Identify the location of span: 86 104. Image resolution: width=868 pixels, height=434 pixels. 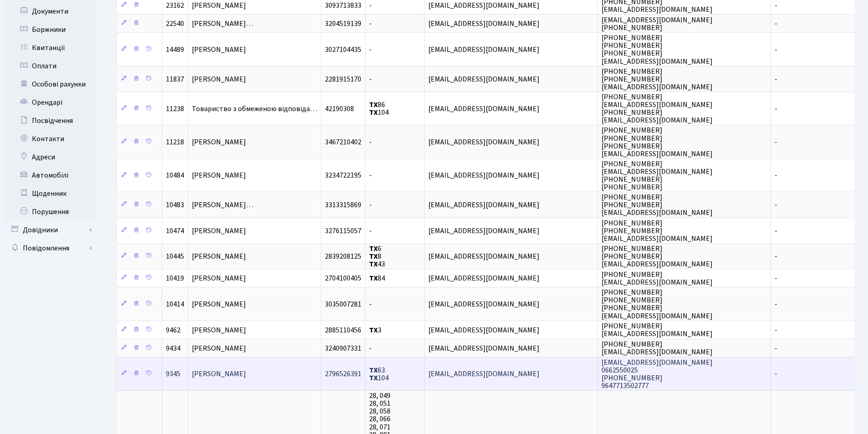
(379, 108).